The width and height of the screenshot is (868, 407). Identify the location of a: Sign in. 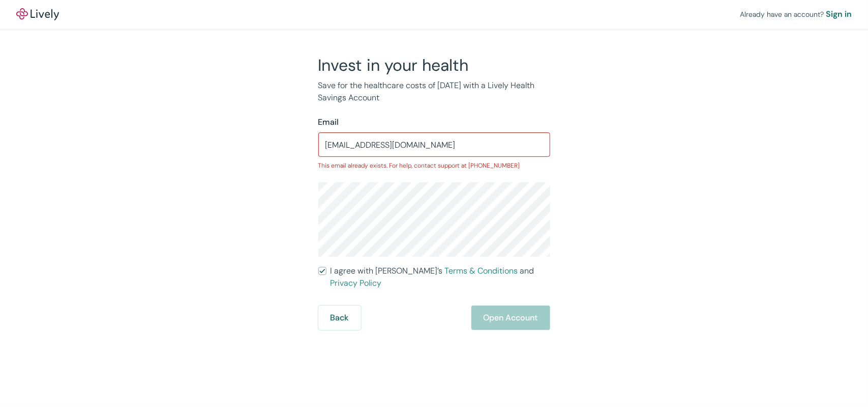
(839, 14).